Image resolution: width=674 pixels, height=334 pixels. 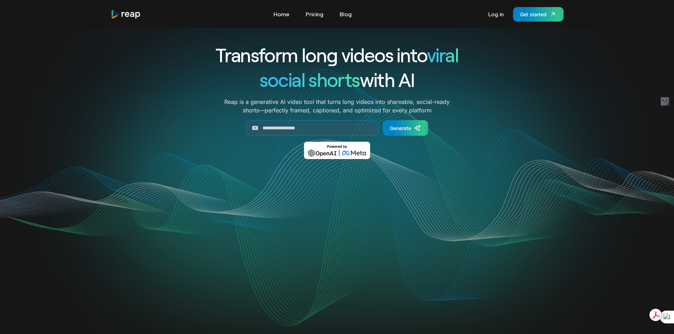 I want to click on a: Generate, so click(x=406, y=128).